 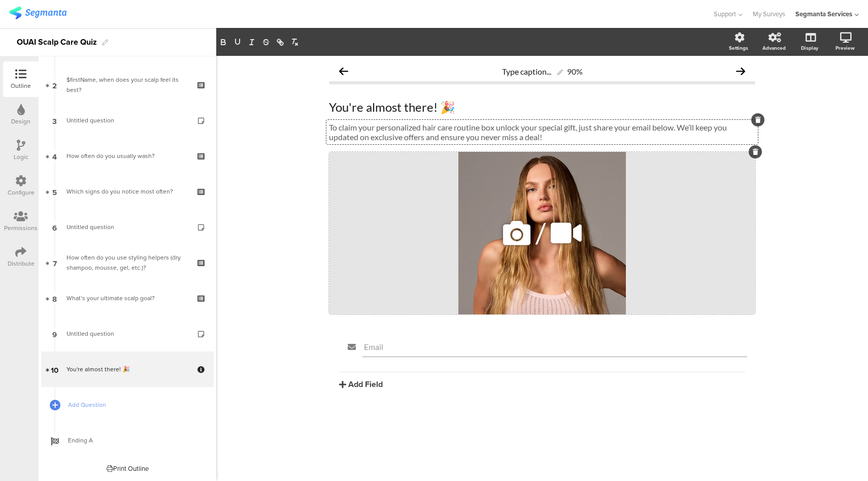 What do you see at coordinates (127, 192) in the screenshot?
I see `a: 5 Which signs do you notice most often?` at bounding box center [127, 192].